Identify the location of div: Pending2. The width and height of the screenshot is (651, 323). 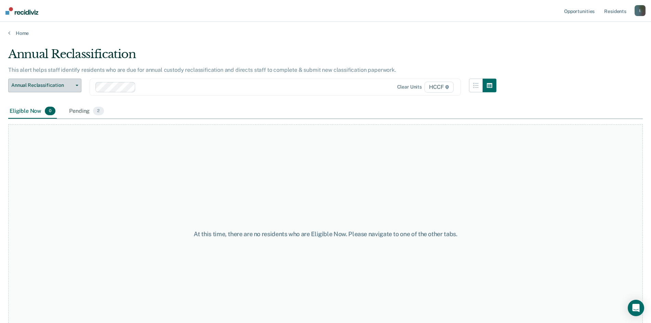
(86, 112).